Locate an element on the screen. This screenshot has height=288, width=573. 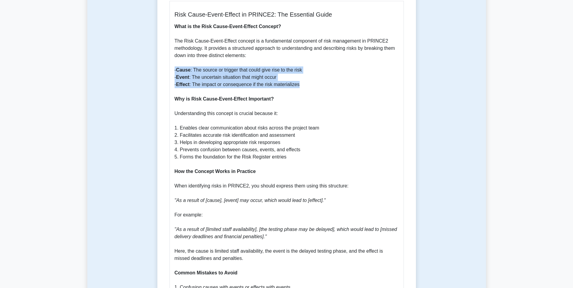
b: Event is located at coordinates (183, 77).